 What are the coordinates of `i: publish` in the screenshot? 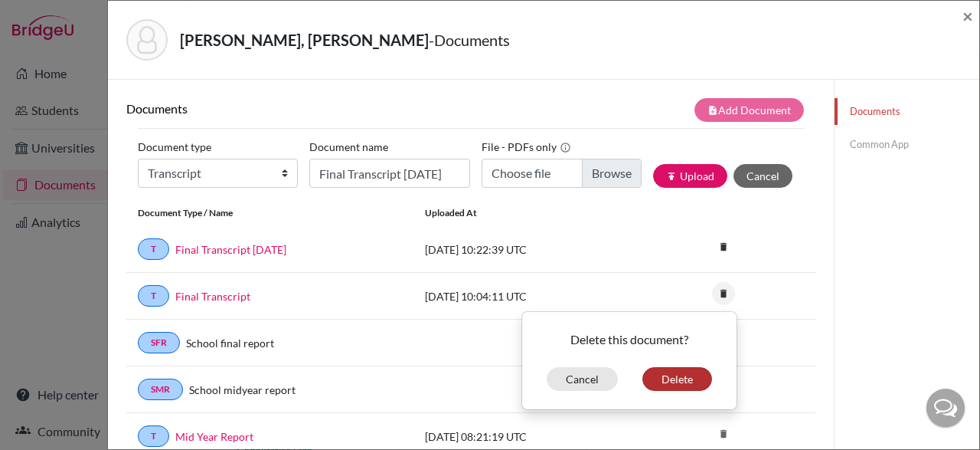 It's located at (671, 176).